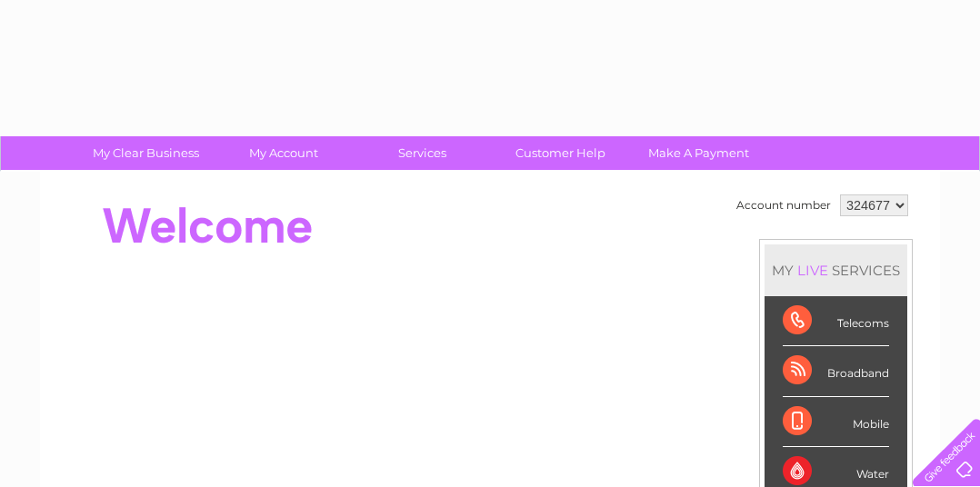  What do you see at coordinates (812, 270) in the screenshot?
I see `div: LIVE` at bounding box center [812, 270].